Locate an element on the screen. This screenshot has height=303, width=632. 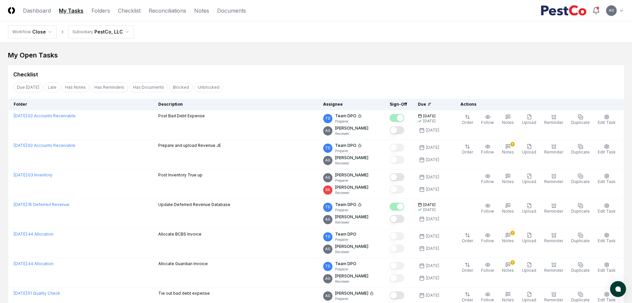
button: Late is located at coordinates (52, 87).